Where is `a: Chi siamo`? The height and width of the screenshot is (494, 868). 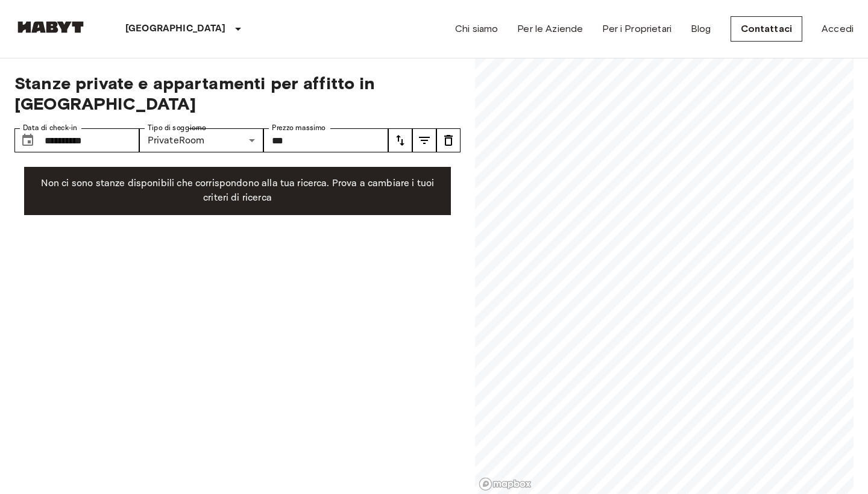 a: Chi siamo is located at coordinates (476, 29).